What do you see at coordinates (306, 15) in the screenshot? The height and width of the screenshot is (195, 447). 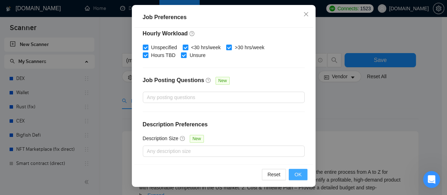 I see `button: Close` at bounding box center [306, 15].